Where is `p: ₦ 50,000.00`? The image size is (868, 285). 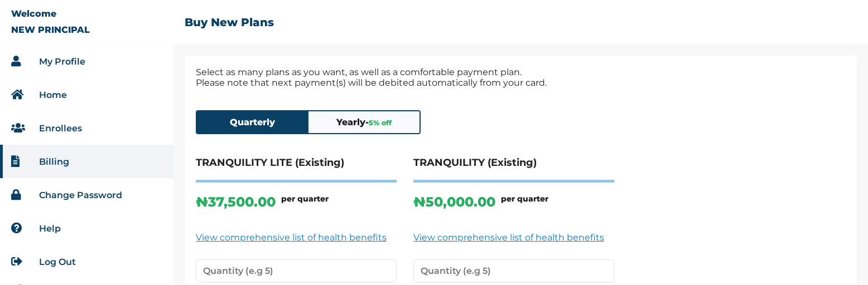 p: ₦ 50,000.00 is located at coordinates (454, 202).